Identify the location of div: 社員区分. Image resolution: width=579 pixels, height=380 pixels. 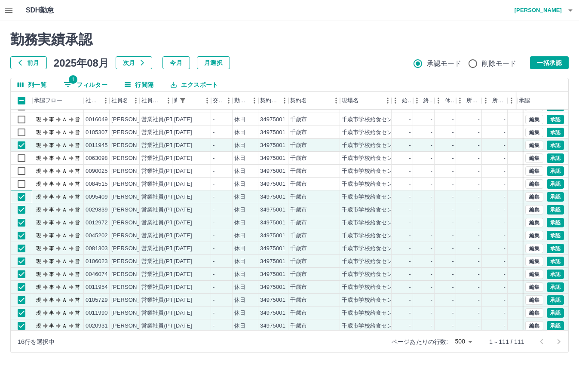
(156, 101).